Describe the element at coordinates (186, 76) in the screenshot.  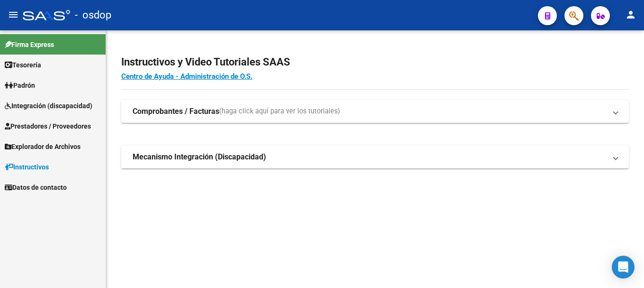
I see `a: Centro de Ayuda - Administración de O.S.` at that location.